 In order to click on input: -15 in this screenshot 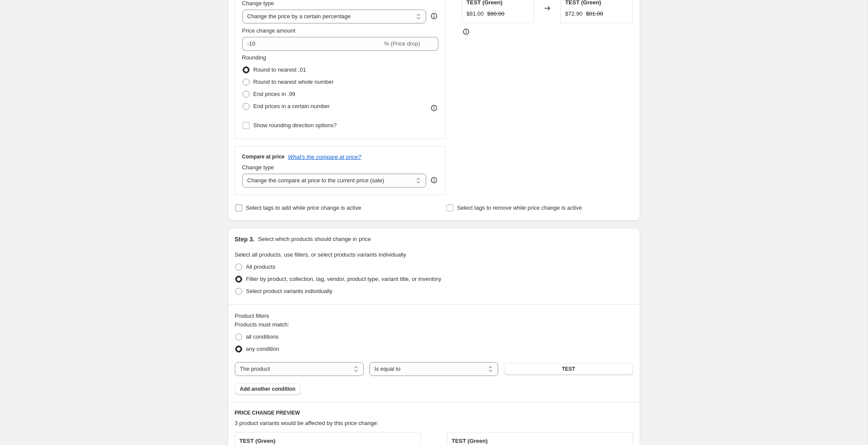, I will do `click(312, 44)`.